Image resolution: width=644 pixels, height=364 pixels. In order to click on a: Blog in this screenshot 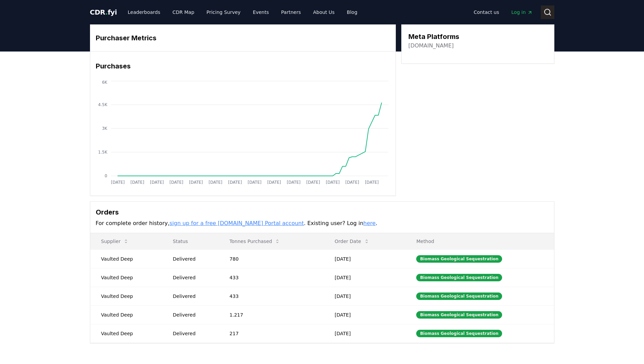, I will do `click(352, 12)`.